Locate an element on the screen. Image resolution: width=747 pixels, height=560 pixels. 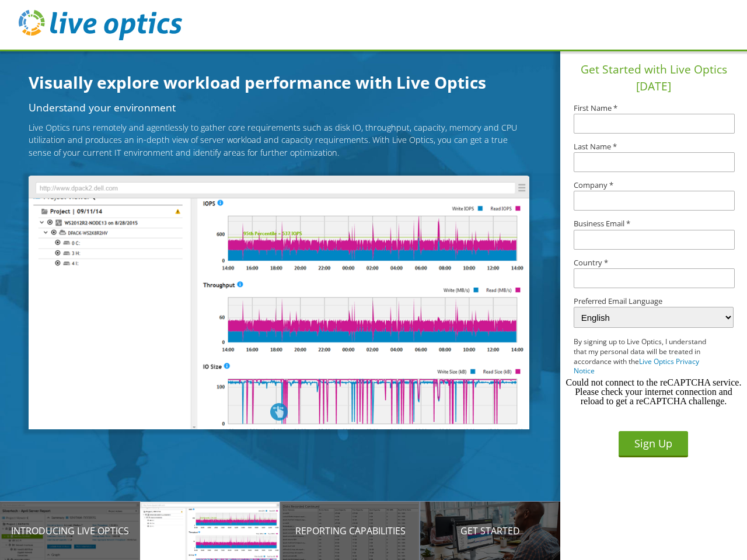
p: Get Started is located at coordinates (490, 531).